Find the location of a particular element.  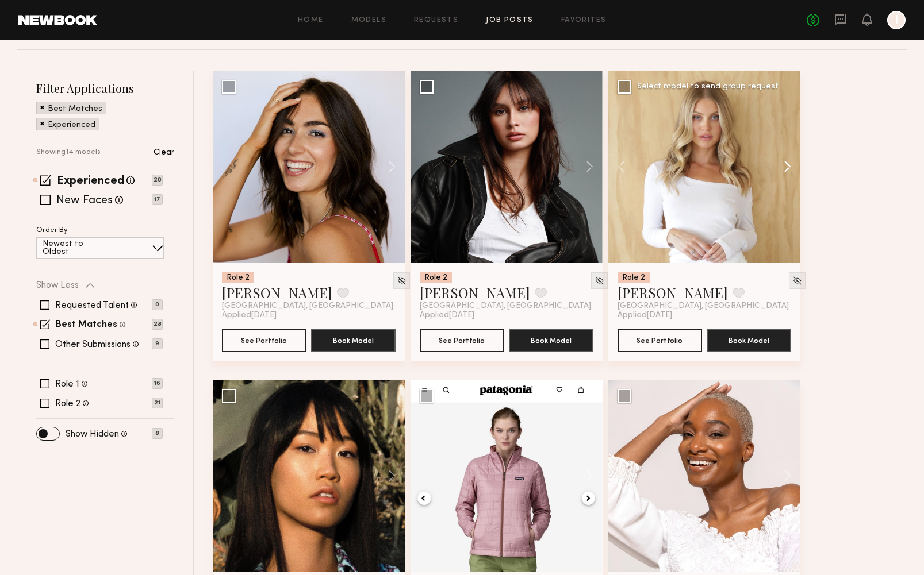

a: I is located at coordinates (897, 20).